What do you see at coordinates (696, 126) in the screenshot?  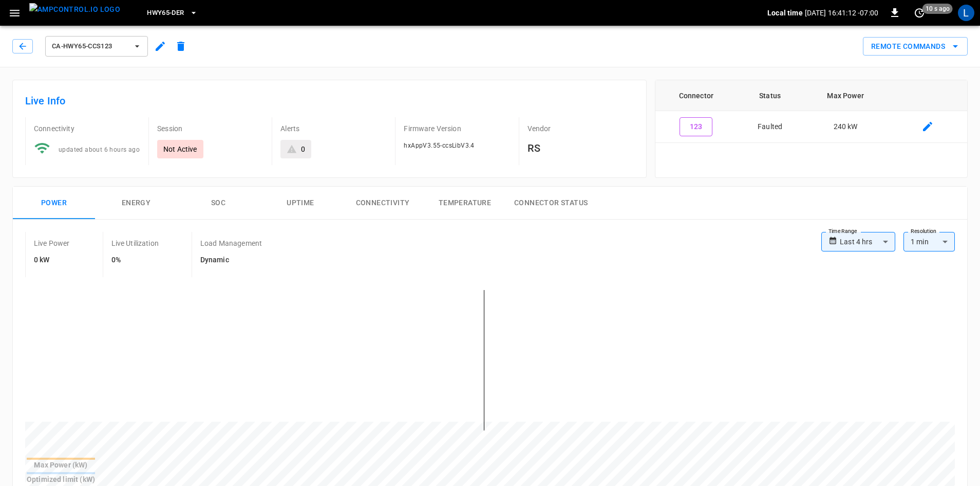 I see `button: 123` at bounding box center [696, 126].